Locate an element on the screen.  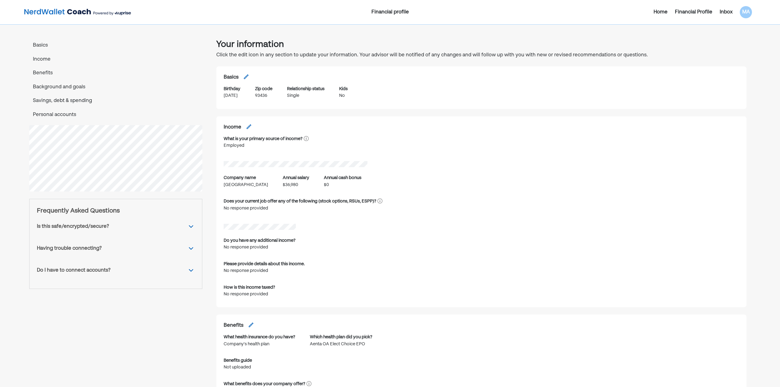
p: Benefits is located at coordinates (116, 73).